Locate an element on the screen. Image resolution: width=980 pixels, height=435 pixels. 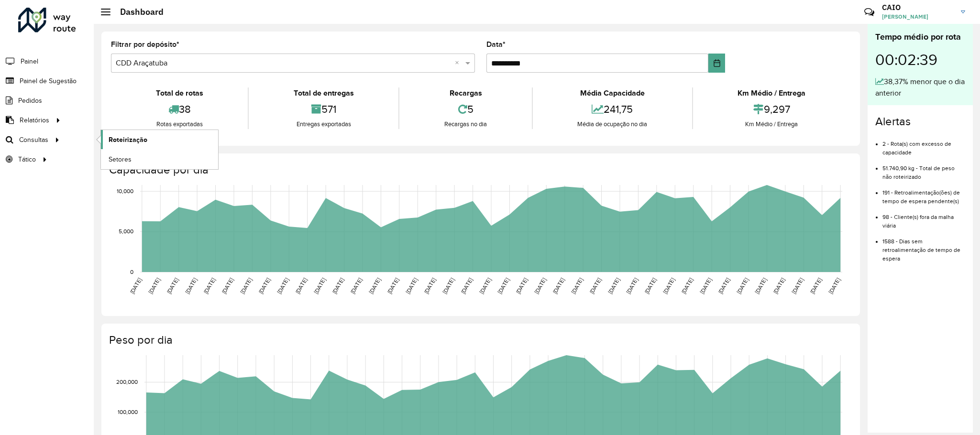
div: Total de rotas is located at coordinates (179, 93).